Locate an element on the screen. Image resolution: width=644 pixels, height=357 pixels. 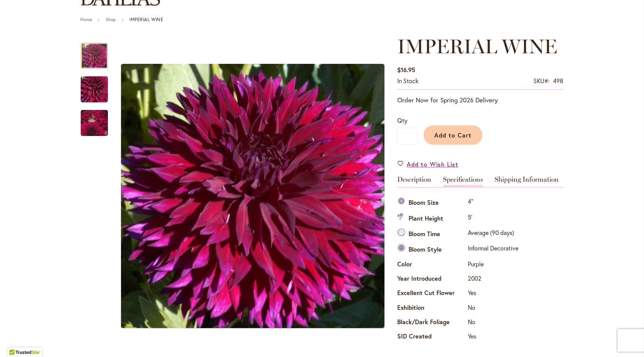
a: Description is located at coordinates (415, 182).